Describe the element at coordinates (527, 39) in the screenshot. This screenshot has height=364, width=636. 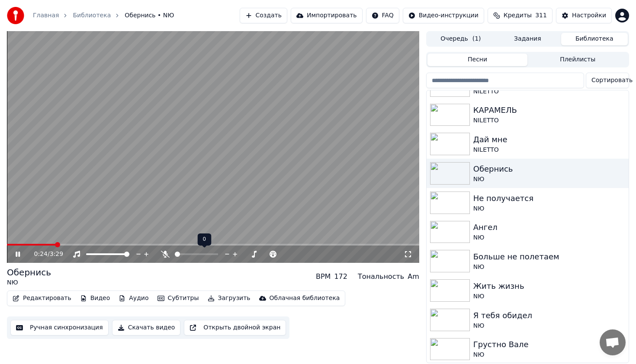
I see `button: Задания` at that location.